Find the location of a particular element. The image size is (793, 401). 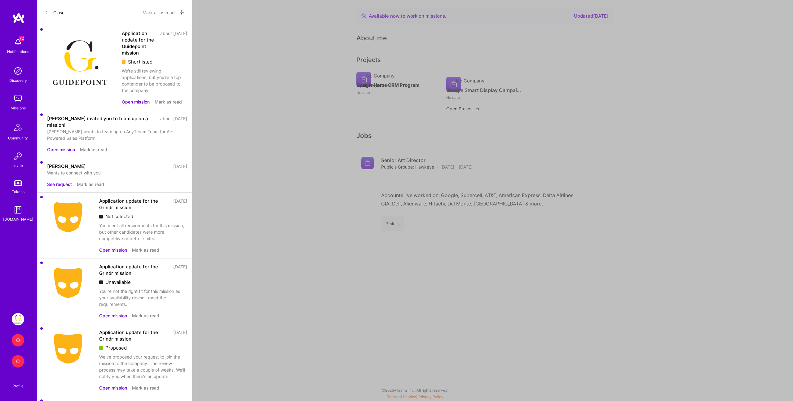

button: Mark all as read is located at coordinates (159, 12).